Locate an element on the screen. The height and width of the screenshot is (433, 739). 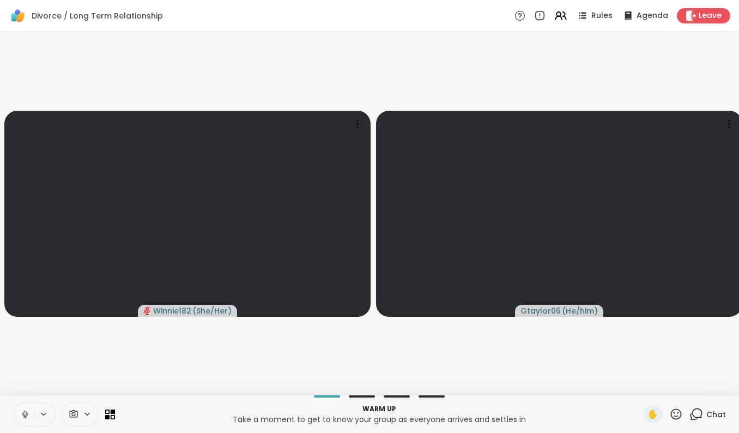
p: Warm up is located at coordinates (379, 409).